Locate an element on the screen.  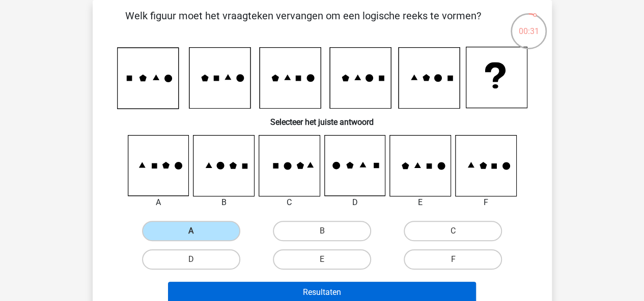
div: D is located at coordinates (355, 203).